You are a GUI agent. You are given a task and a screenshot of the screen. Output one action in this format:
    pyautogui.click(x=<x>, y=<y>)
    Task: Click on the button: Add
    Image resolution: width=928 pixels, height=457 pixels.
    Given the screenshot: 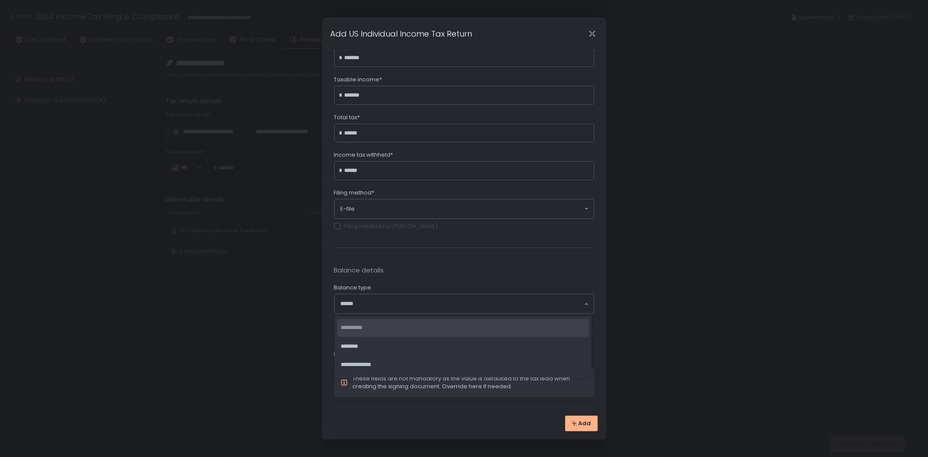 What is the action you would take?
    pyautogui.click(x=581, y=423)
    